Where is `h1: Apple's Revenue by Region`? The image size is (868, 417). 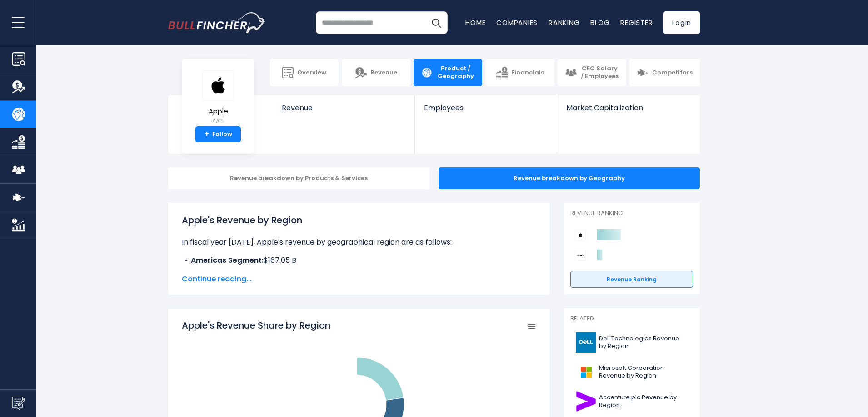 h1: Apple's Revenue by Region is located at coordinates (359, 221).